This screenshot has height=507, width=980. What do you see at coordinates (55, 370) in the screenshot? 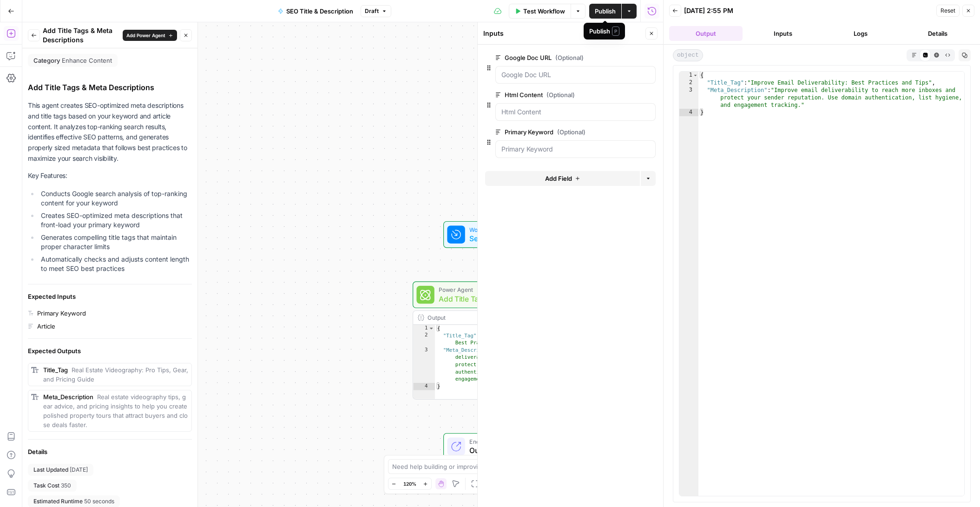
I see `span: Title_Tag` at bounding box center [55, 370].